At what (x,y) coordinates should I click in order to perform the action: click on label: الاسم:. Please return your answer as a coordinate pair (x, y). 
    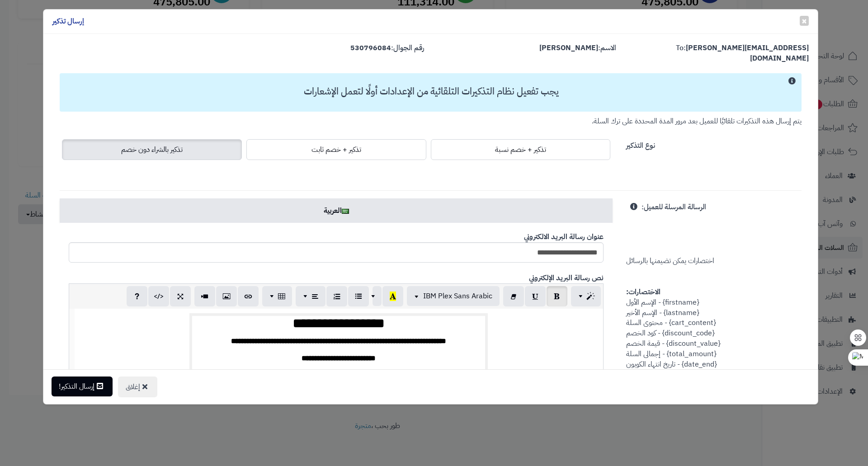
    Looking at the image, I should click on (578, 48).